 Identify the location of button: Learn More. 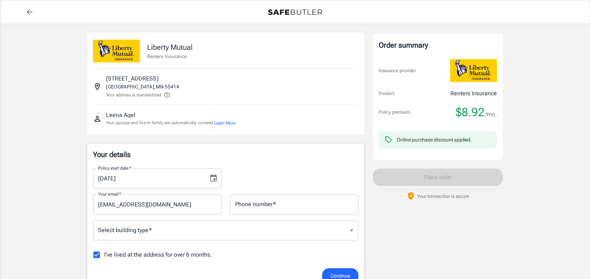
(225, 123).